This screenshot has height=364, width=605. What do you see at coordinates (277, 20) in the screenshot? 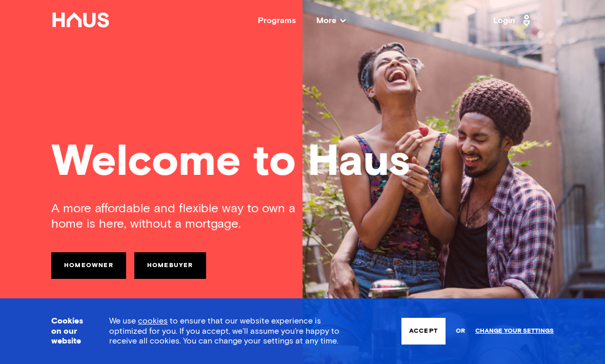
I see `div: Programs` at bounding box center [277, 20].